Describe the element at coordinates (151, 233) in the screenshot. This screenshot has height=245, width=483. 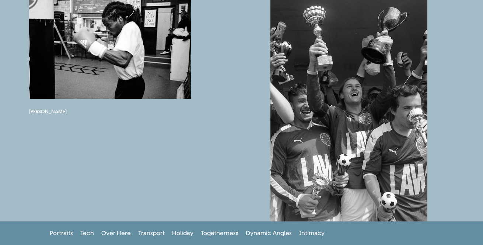
I see `span: Transport` at that location.